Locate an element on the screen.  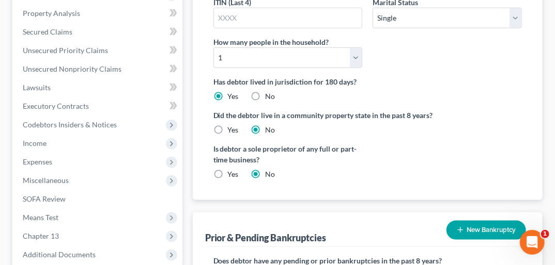
span: Secured Claims is located at coordinates (48, 32).